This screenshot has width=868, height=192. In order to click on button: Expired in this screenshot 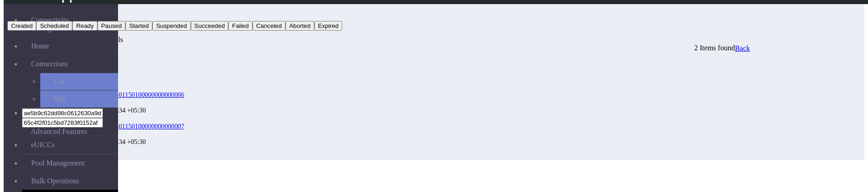, I will do `click(328, 26)`.